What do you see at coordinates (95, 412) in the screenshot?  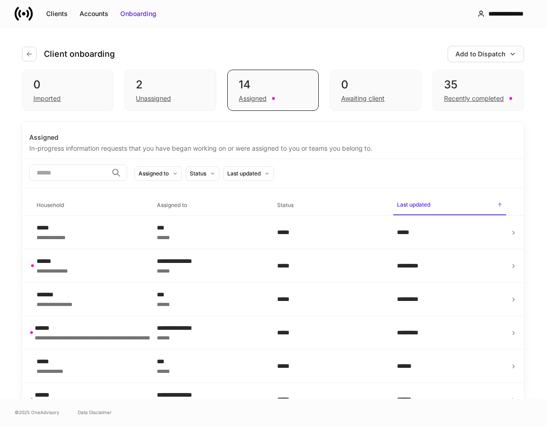 I see `a: Data Disclaimer` at bounding box center [95, 412].